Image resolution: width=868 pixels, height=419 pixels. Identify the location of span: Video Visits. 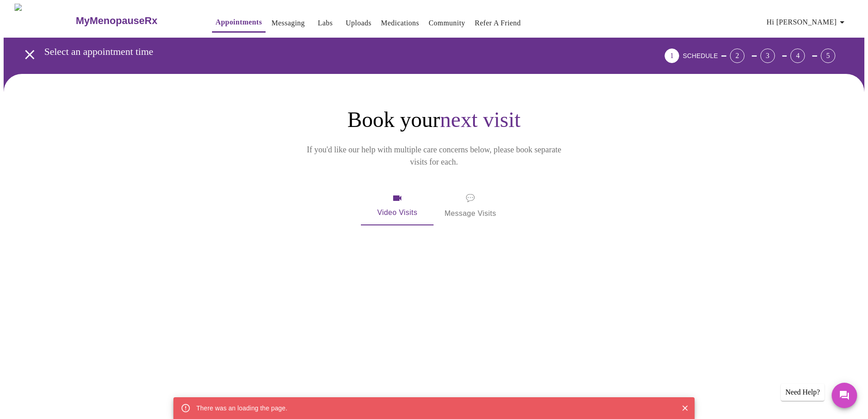
(397, 206).